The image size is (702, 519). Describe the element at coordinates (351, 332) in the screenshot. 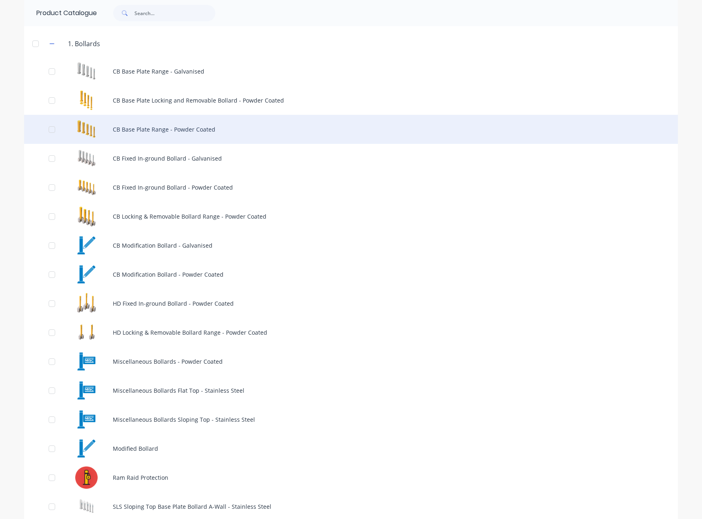

I see `div: HD Locking & Removable Bollard Range - Powder CoatedHD Locking & Removable Bollard Range - Powder...` at that location.